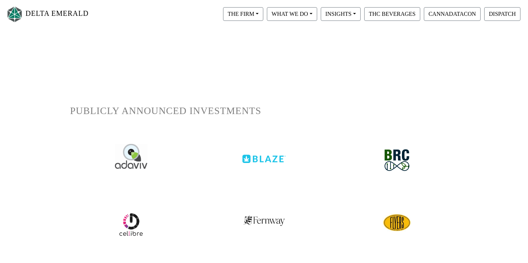 The image size is (528, 263). What do you see at coordinates (264, 153) in the screenshot?
I see `img: blaze` at bounding box center [264, 153].